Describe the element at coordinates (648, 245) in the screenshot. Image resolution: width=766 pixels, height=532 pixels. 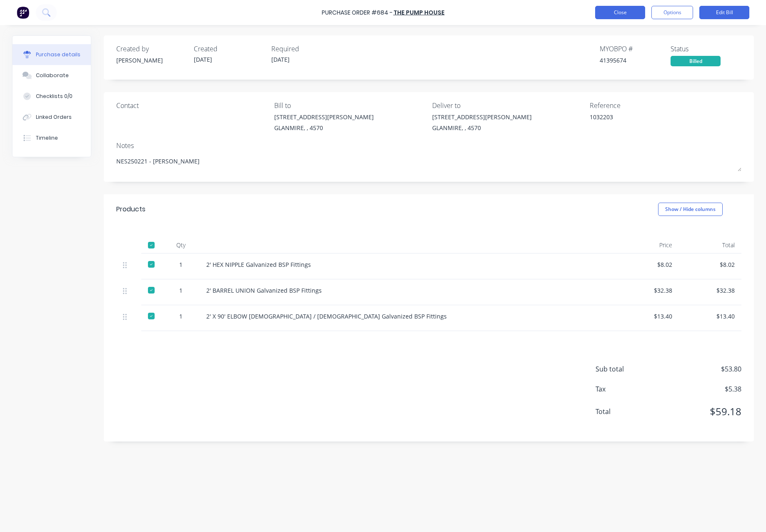
I see `div: Price` at that location.